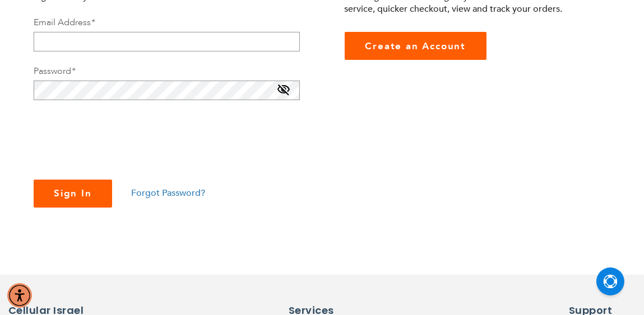 The height and width of the screenshot is (315, 644). Describe the element at coordinates (416, 46) in the screenshot. I see `a: Create an Account` at that location.